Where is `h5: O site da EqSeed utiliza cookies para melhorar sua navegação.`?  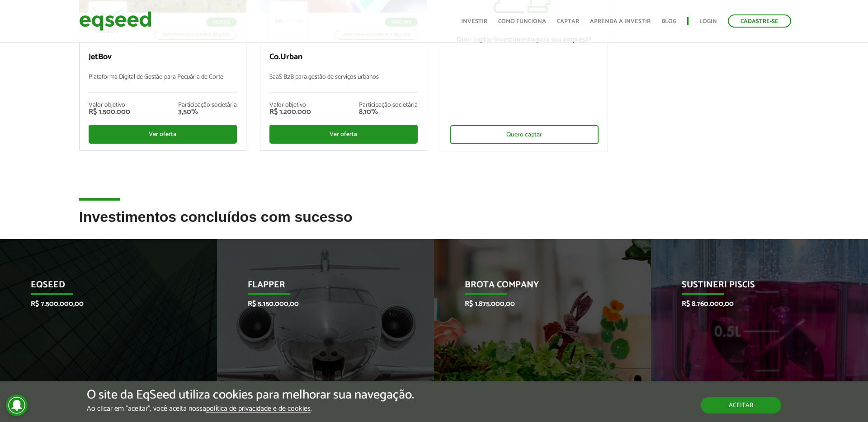 h5: O site da EqSeed utiliza cookies para melhorar sua navegação. is located at coordinates (251, 395).